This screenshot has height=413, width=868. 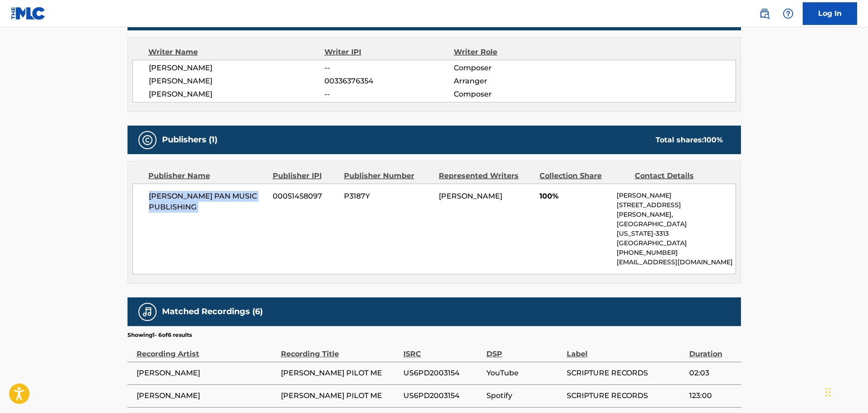 What do you see at coordinates (305, 196) in the screenshot?
I see `span: 00051458097` at bounding box center [305, 196].